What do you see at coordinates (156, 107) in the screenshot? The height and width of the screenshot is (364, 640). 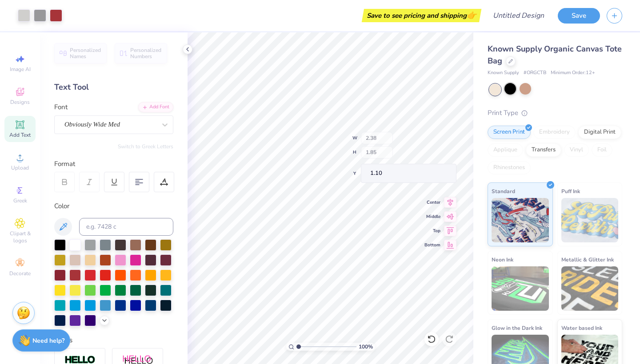 I see `div: Add Font` at bounding box center [156, 107].